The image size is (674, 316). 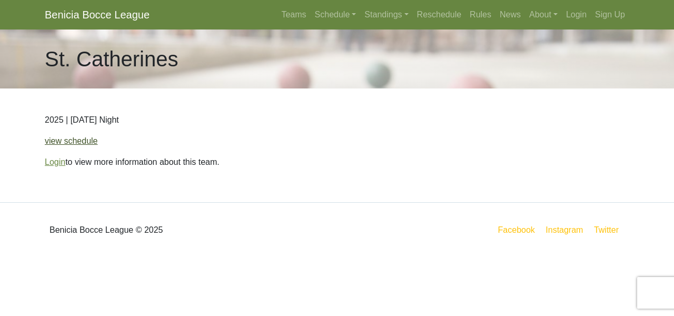 What do you see at coordinates (187, 230) in the screenshot?
I see `div: Benicia Bocce League © 2025` at bounding box center [187, 230].